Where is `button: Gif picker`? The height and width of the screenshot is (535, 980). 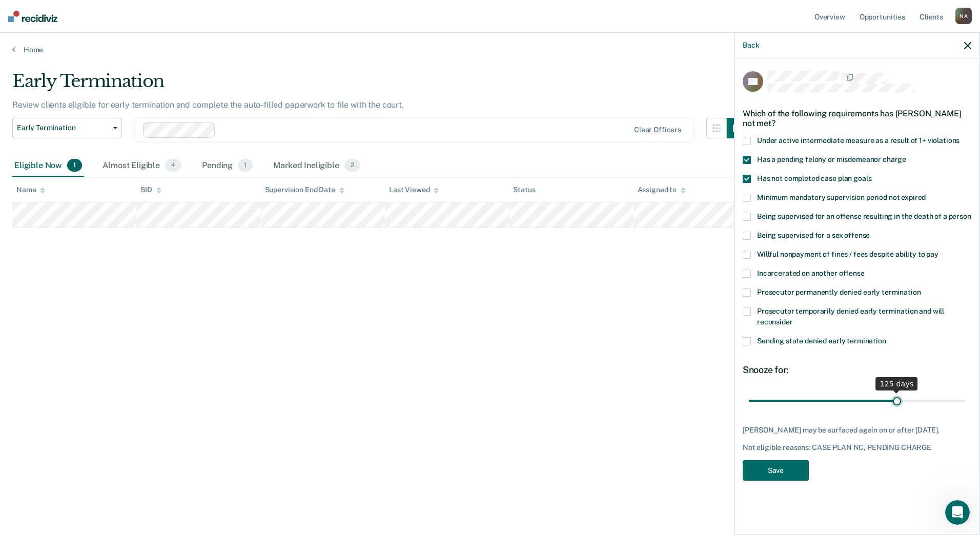 button: Gif picker is located at coordinates (36, 340).